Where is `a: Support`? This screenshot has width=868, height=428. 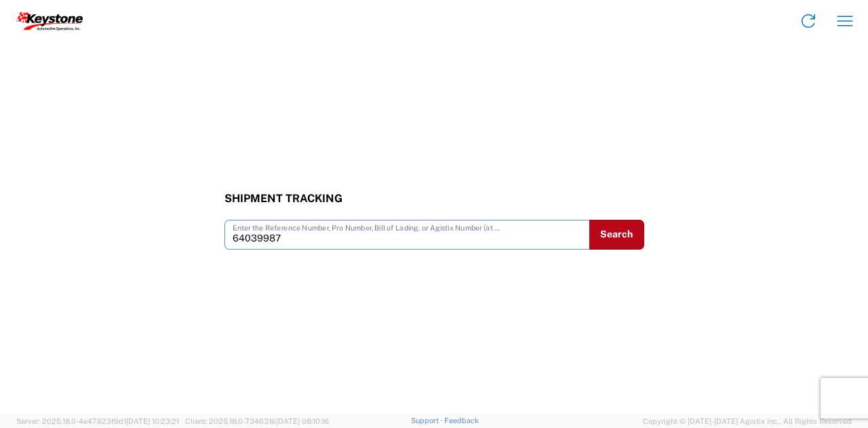
a: Support is located at coordinates (428, 421).